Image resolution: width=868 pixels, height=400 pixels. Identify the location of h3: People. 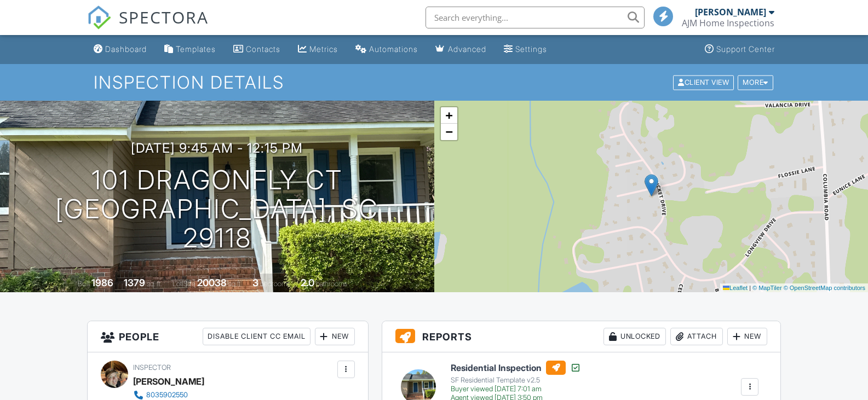
(228, 337).